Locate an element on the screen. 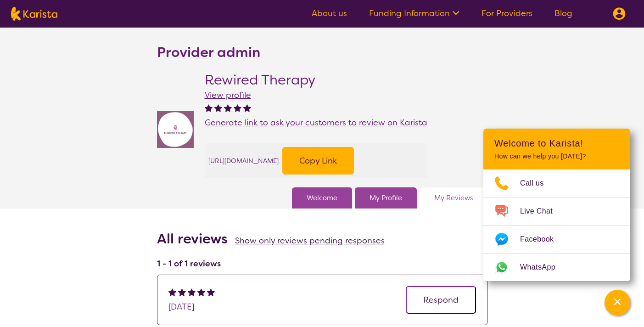 The height and width of the screenshot is (327, 644). a: Welcome is located at coordinates (322, 198).